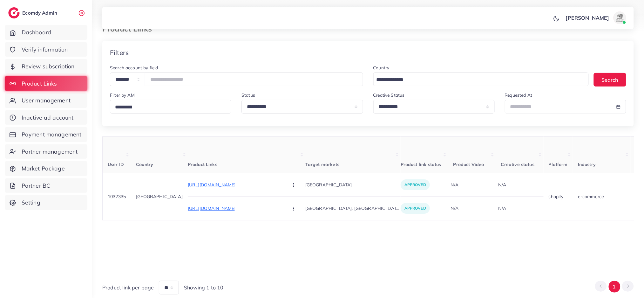  I want to click on span: 1032335, so click(117, 197).